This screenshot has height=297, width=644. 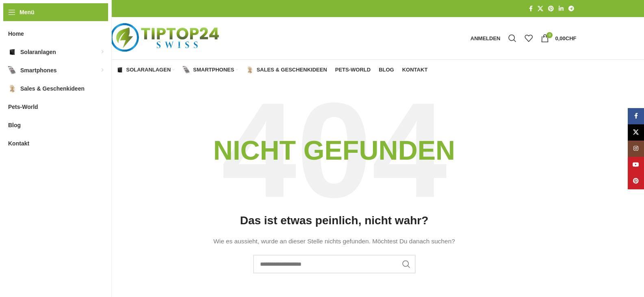 What do you see at coordinates (16, 34) in the screenshot?
I see `span: Home` at bounding box center [16, 34].